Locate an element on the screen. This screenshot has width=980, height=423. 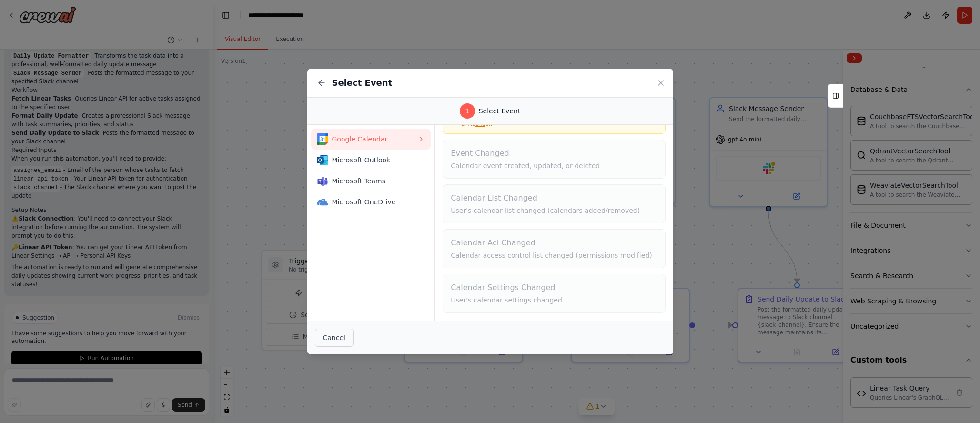
p: User's calendar settings changed is located at coordinates (553, 300).